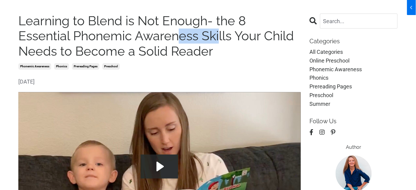 The width and height of the screenshot is (416, 190). Describe the element at coordinates (354, 52) in the screenshot. I see `a: All Categories` at that location.